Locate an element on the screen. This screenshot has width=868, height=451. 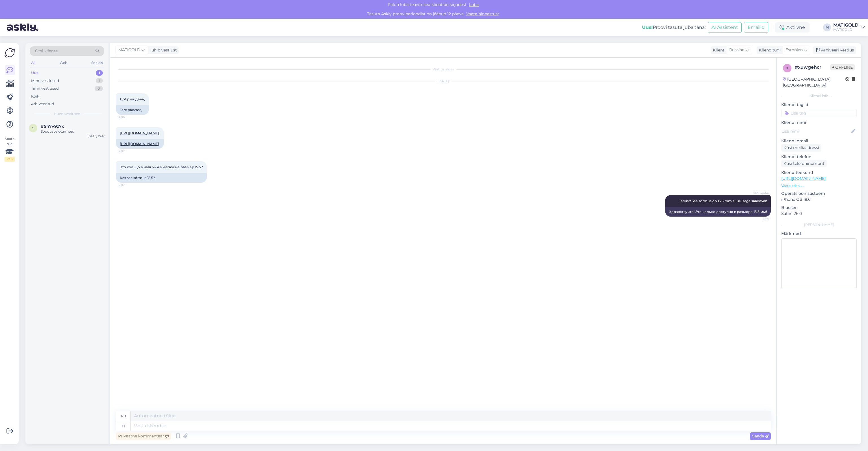
span: Saada is located at coordinates (760, 436).